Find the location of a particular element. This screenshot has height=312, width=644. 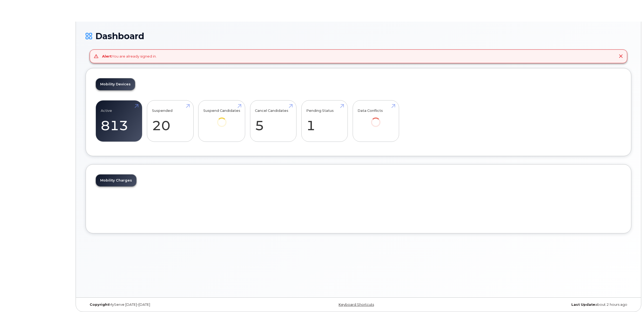

strong: Copyright is located at coordinates (99, 305).